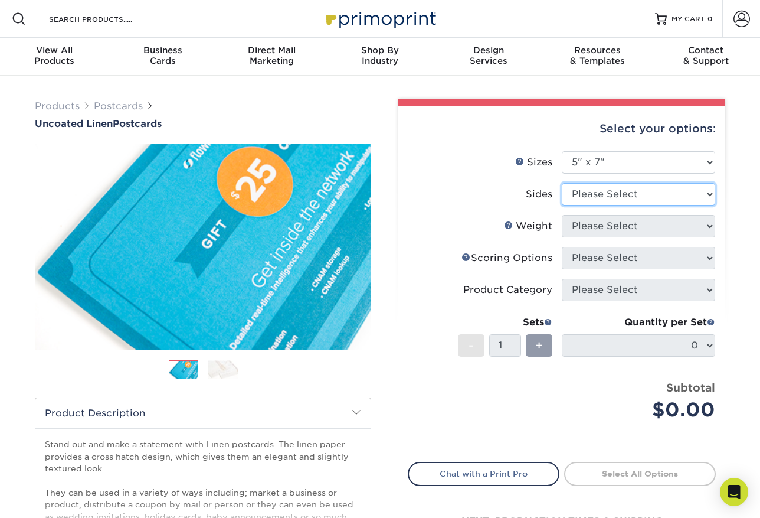  What do you see at coordinates (223, 369) in the screenshot?
I see `img: Postcards 02` at bounding box center [223, 369].